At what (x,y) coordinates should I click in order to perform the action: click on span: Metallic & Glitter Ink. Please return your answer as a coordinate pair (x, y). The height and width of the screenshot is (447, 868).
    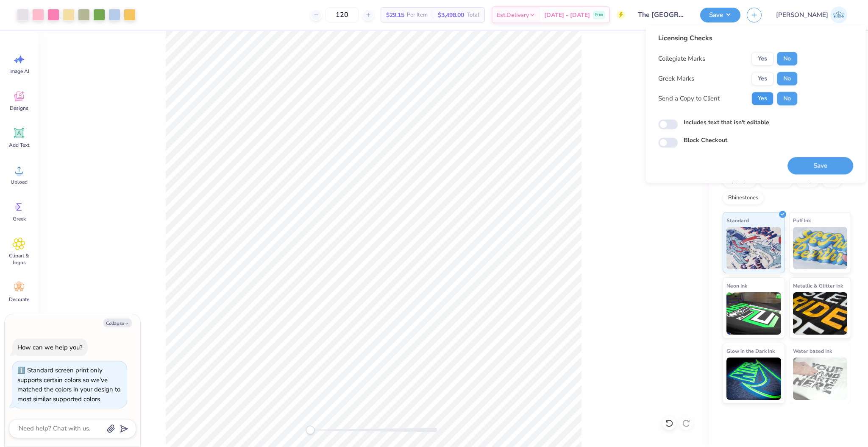
    Looking at the image, I should click on (818, 285).